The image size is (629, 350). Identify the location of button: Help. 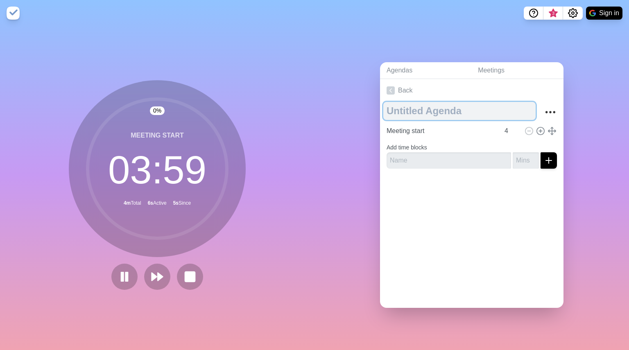
(534, 13).